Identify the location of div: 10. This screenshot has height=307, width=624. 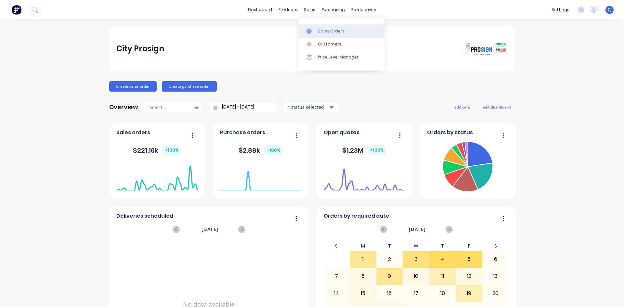
(416, 276).